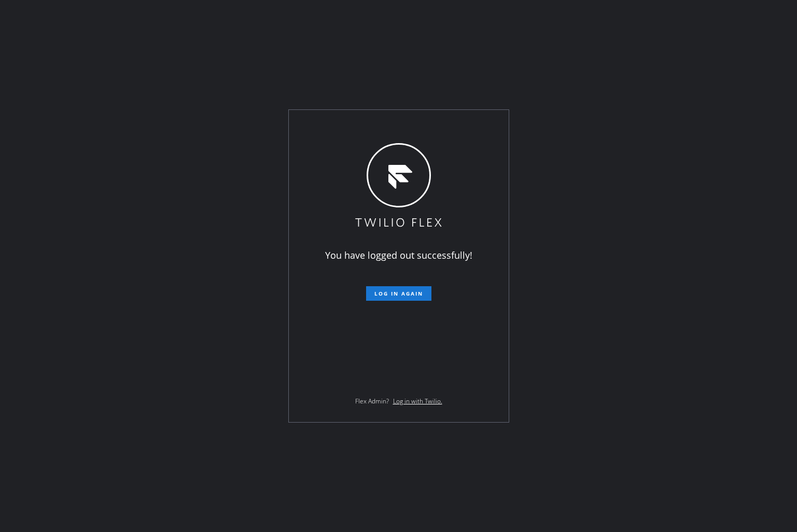  I want to click on span: Log in again, so click(399, 293).